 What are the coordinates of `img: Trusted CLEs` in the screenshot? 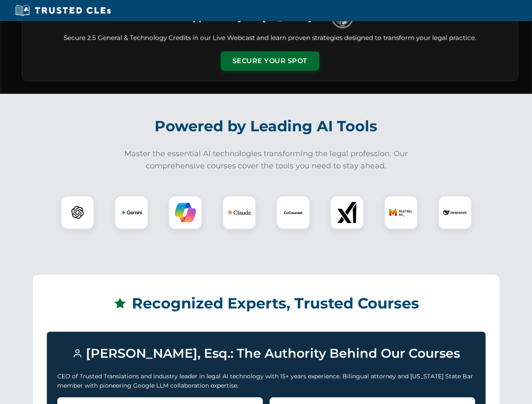 It's located at (63, 11).